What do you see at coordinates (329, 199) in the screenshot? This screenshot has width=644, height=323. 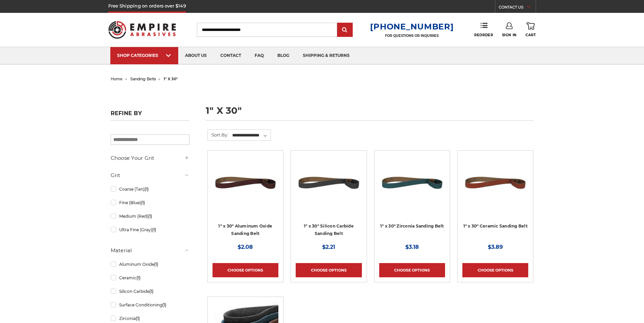 I see `a: 1" x 30" Silicon Carbide File Belt` at bounding box center [329, 199].